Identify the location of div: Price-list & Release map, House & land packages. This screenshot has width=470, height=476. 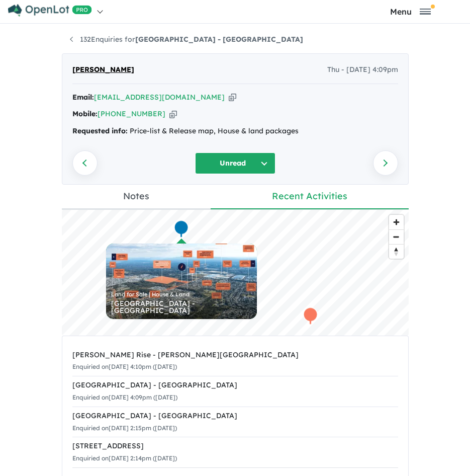
(235, 131).